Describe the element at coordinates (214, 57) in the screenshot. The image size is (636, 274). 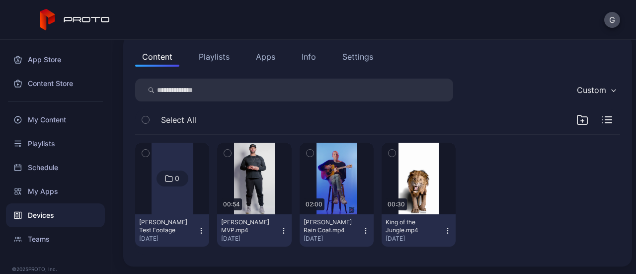
I see `button: Playlists` at that location.